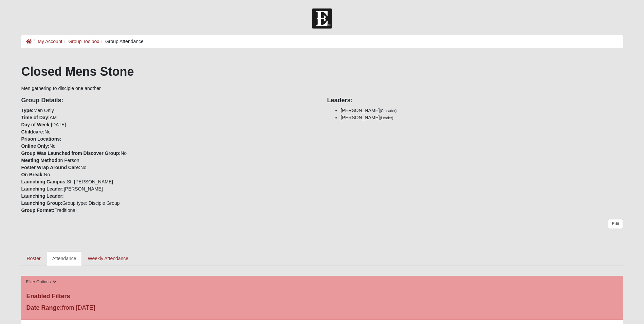 This screenshot has width=644, height=324. I want to click on a: Roster, so click(33, 258).